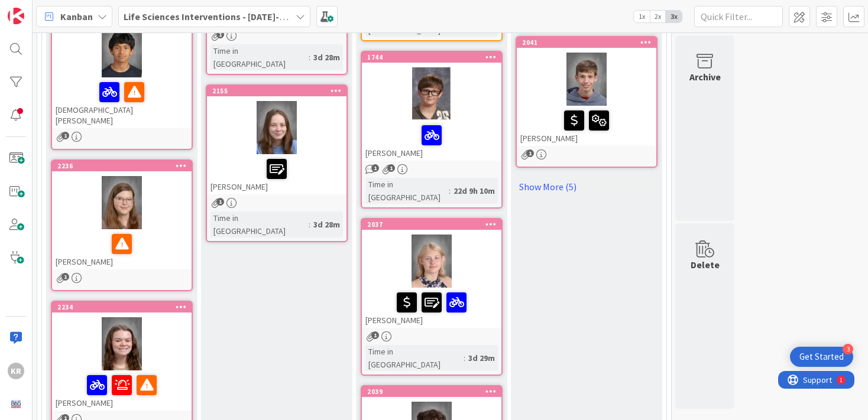 This screenshot has height=420, width=868. Describe the element at coordinates (821, 357) in the screenshot. I see `div: Open Get Started checklist, remaining modules: 3` at that location.